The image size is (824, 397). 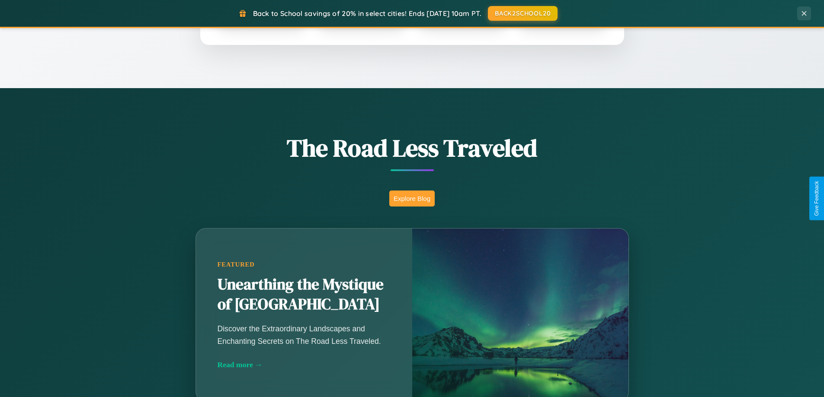 I want to click on button: Explore Blog, so click(x=412, y=198).